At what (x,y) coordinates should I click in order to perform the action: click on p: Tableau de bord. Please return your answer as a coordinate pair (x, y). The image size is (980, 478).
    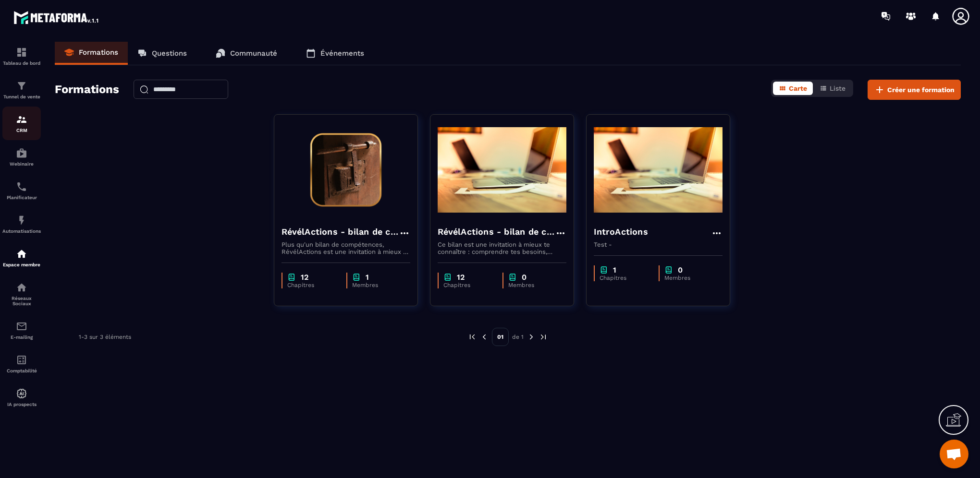
    Looking at the image, I should click on (21, 63).